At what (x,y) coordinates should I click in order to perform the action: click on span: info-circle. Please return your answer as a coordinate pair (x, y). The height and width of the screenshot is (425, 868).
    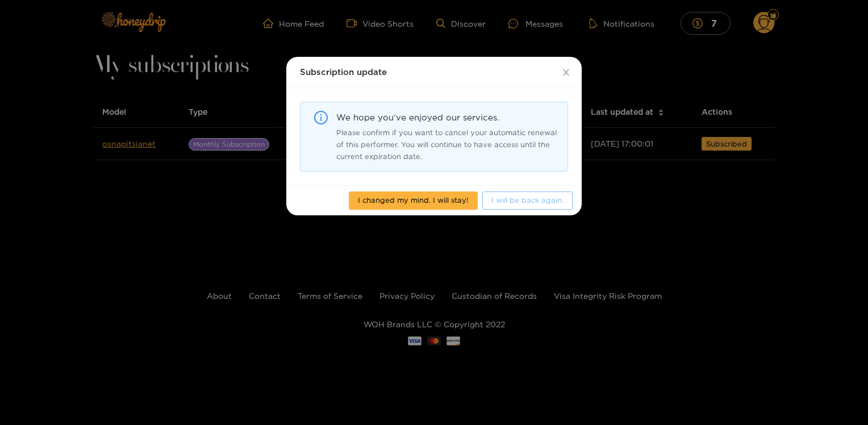
    Looking at the image, I should click on (321, 118).